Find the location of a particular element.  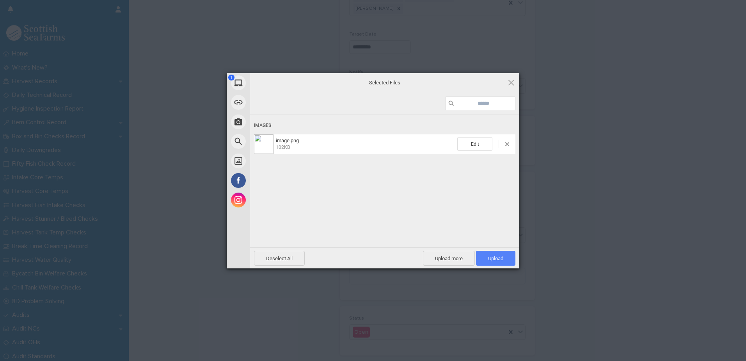

span: Click here or hit ESC to close picker is located at coordinates (511, 82).